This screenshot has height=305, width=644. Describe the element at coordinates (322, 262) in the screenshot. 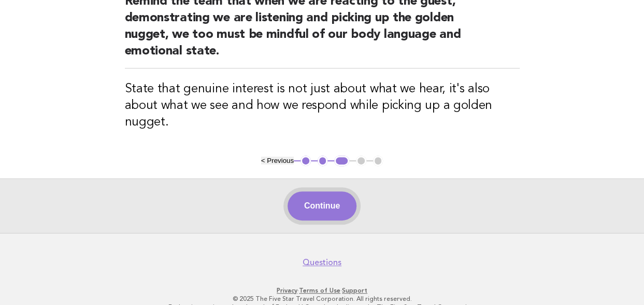

I see `a: Questions` at that location.